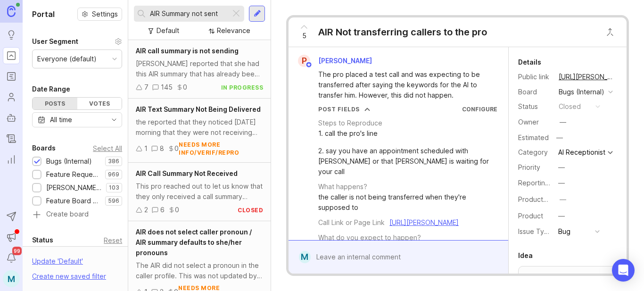 The height and width of the screenshot is (291, 644). Describe the element at coordinates (233, 30) in the screenshot. I see `div: Relevance` at that location.